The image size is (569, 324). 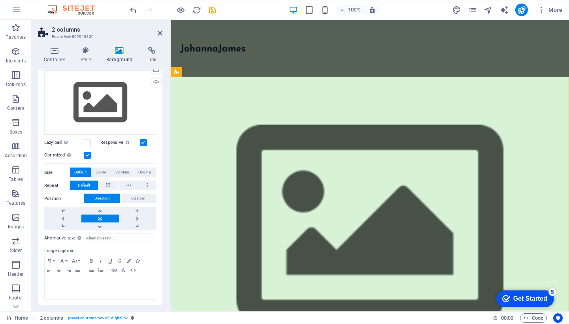 I want to click on p: Content, so click(x=16, y=108).